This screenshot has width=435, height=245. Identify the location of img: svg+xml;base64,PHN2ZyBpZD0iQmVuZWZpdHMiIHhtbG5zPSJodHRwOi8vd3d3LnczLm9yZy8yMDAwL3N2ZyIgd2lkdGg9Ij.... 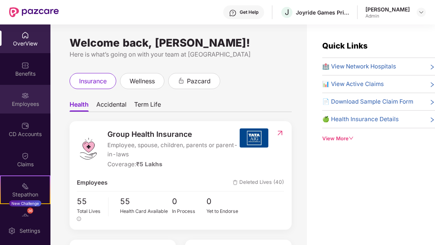
(25, 65).